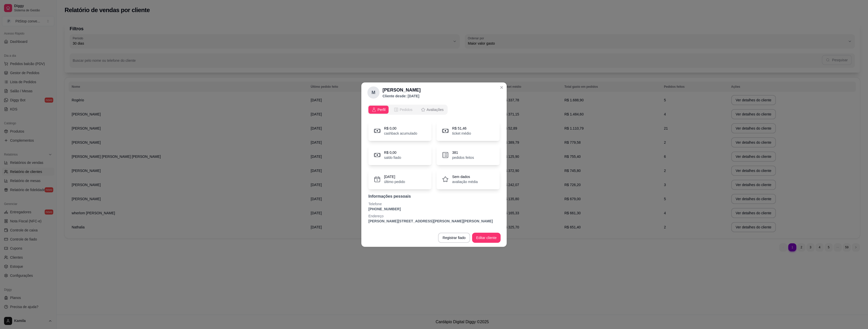 This screenshot has height=329, width=868. Describe the element at coordinates (463, 158) in the screenshot. I see `p: pedidos feitos` at that location.